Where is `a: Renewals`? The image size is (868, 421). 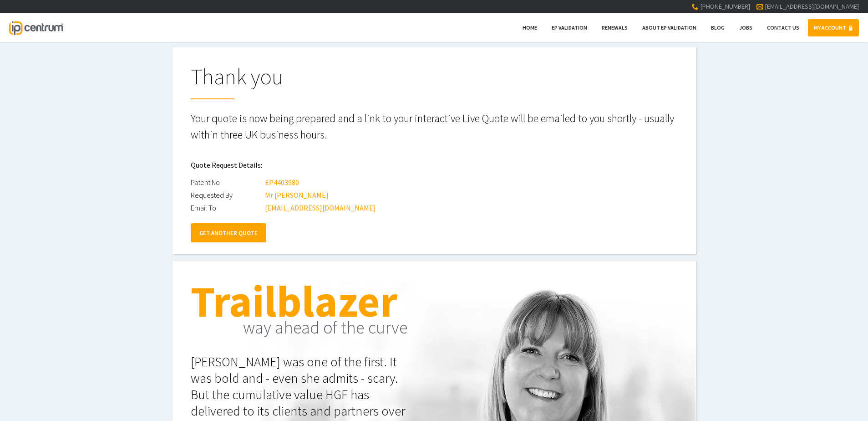
a: Renewals is located at coordinates (615, 28).